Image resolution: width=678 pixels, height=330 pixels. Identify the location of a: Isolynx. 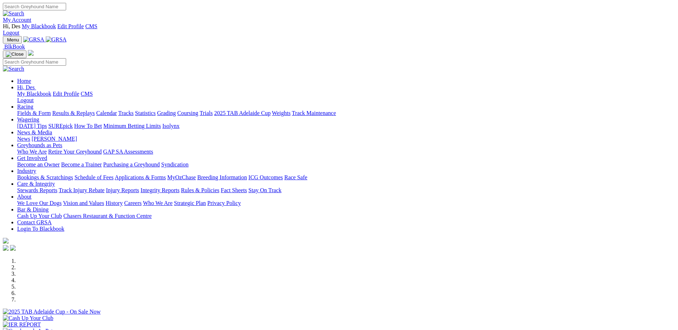
(171, 126).